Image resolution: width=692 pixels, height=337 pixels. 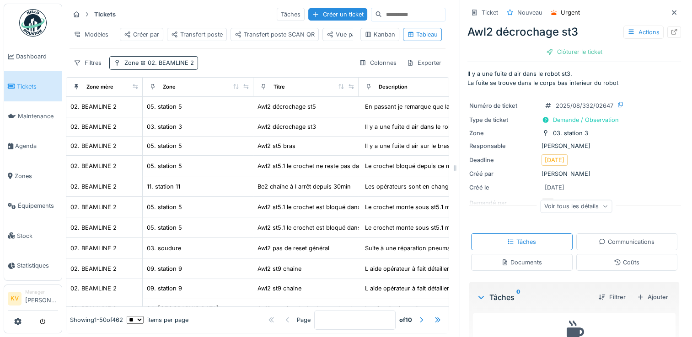 I want to click on sup: 0, so click(x=518, y=298).